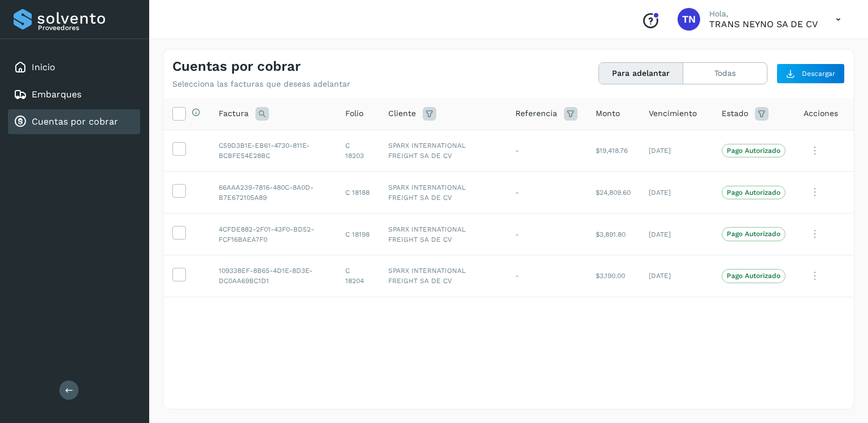 The width and height of the screenshot is (868, 423). What do you see at coordinates (74, 122) in the screenshot?
I see `div: Cuentas por cobrar` at bounding box center [74, 122].